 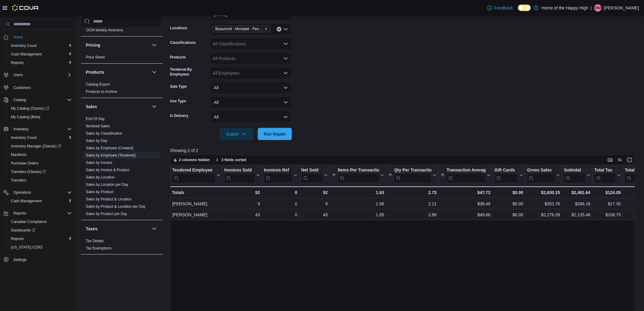 I want to click on span: Sales by Invoice & Product, so click(x=108, y=170).